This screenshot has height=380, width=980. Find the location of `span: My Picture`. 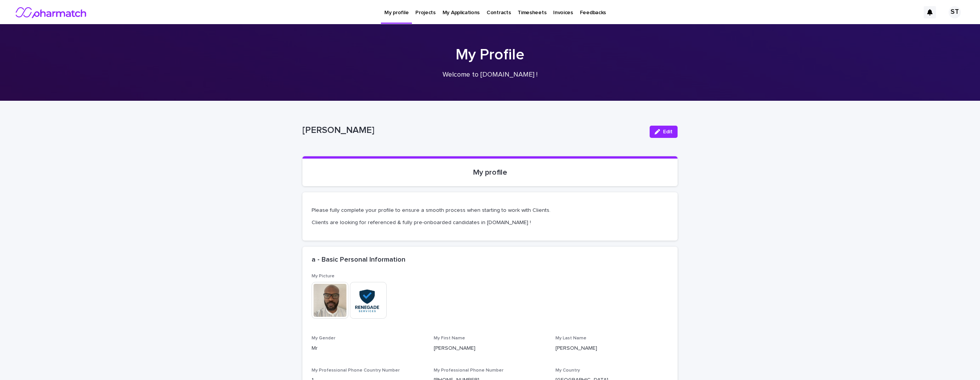

span: My Picture is located at coordinates (323, 277).